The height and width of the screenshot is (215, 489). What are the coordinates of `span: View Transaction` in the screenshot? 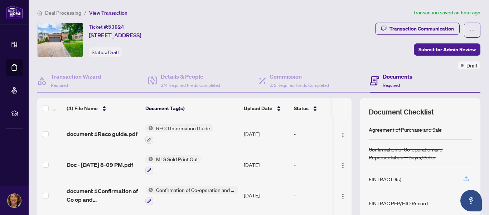 It's located at (108, 13).